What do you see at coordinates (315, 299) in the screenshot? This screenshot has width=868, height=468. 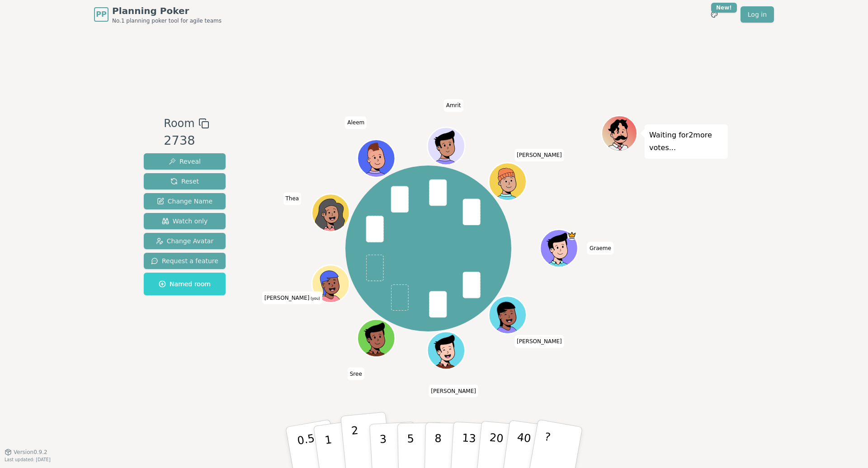 I see `span: (you)` at bounding box center [315, 299].